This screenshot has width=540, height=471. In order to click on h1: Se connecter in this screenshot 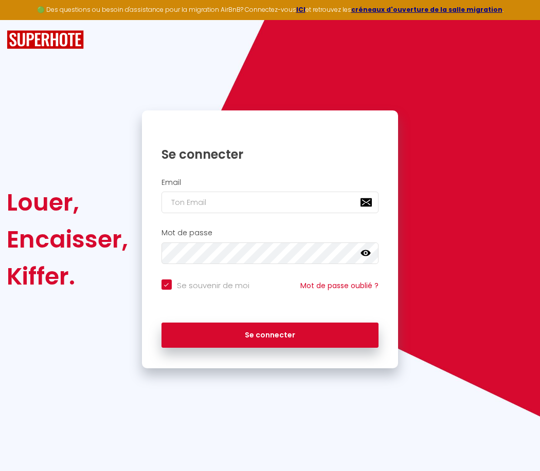, I will do `click(270, 154)`.